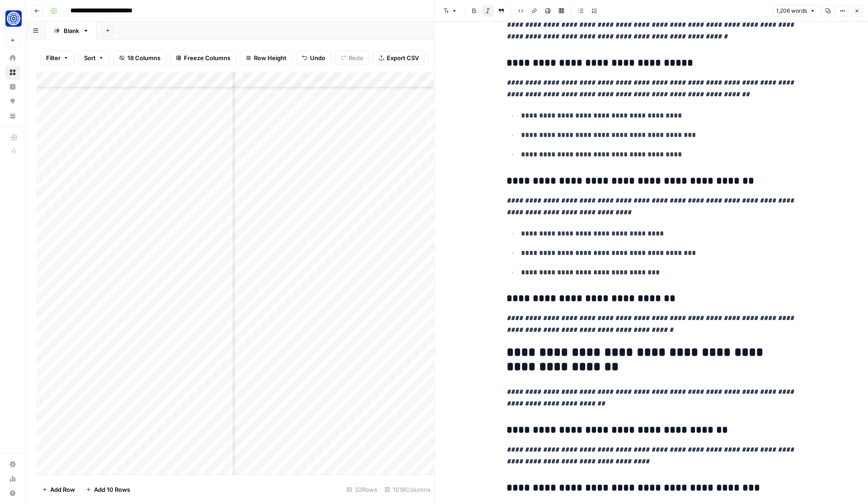 The height and width of the screenshot is (504, 868). Describe the element at coordinates (318, 57) in the screenshot. I see `span: Undo` at that location.